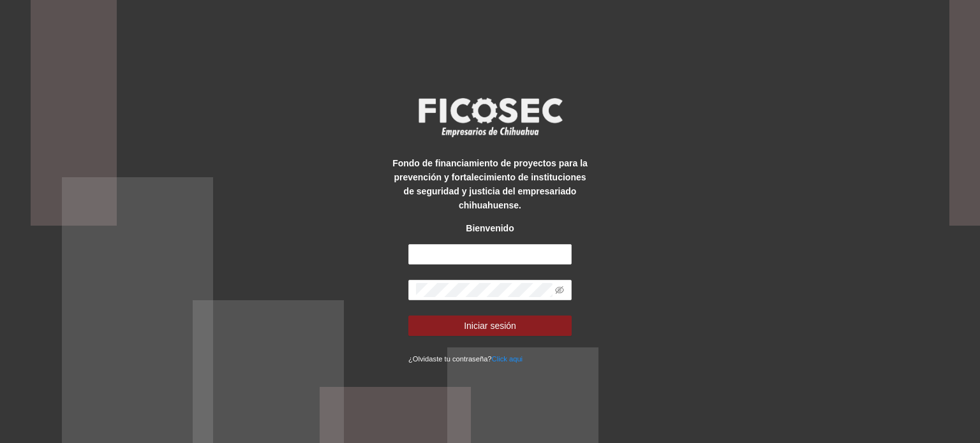 The width and height of the screenshot is (980, 443). I want to click on strong: Fondo de financiamiento de proyectos para la prevención y fortalecimiento de instituciones de seg..., so click(490, 185).